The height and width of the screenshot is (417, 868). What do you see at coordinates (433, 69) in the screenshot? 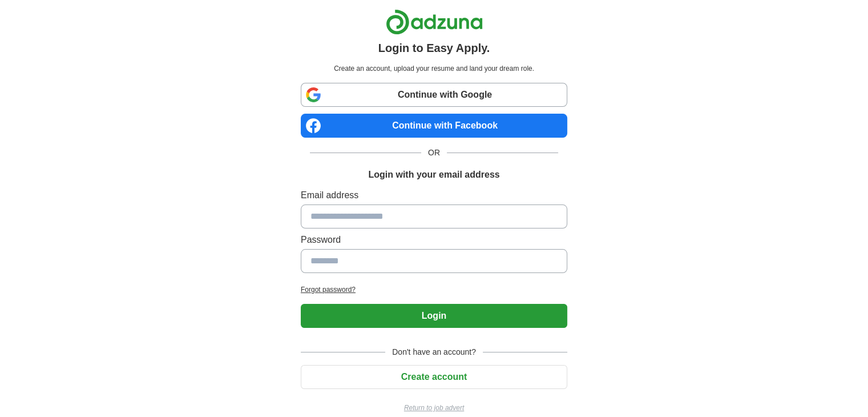
I see `p: Create an account, upload your resume and land your dream role.` at bounding box center [433, 69].